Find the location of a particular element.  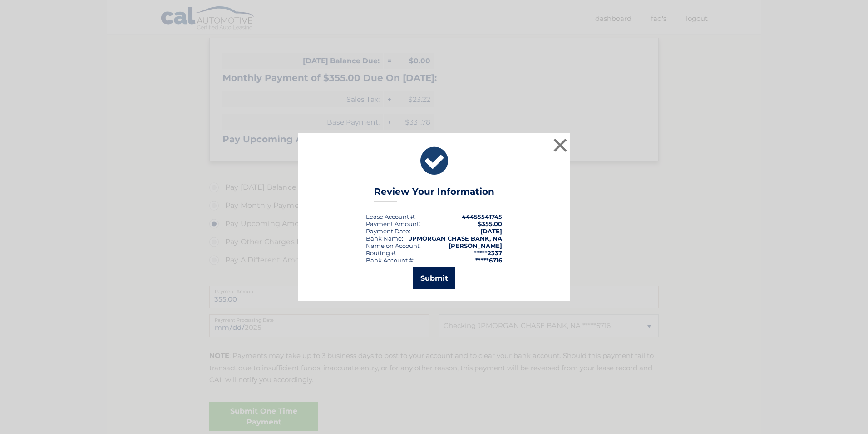

span: Payment Date is located at coordinates (387, 231).